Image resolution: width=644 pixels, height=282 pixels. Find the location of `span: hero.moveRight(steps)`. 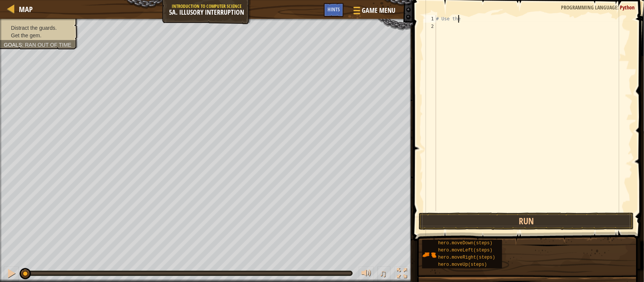

span: hero.moveRight(steps) is located at coordinates (467, 258).